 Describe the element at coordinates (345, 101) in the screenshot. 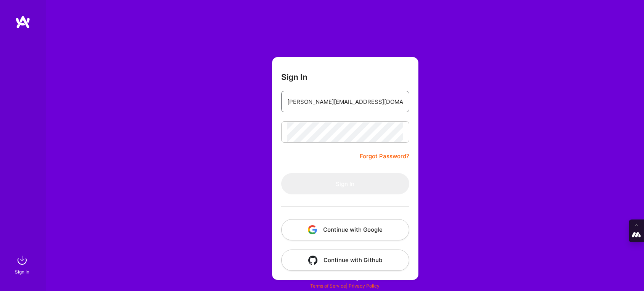

I see `input: Email...` at that location.